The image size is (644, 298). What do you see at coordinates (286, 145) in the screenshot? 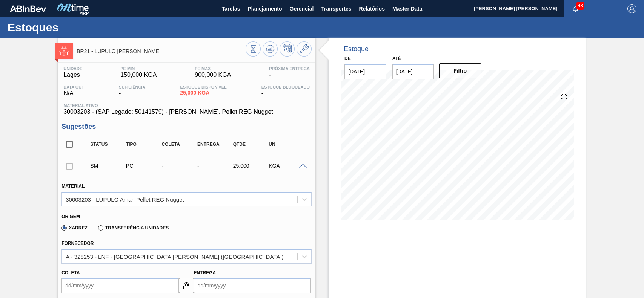
I see `div: UN` at bounding box center [286, 145].